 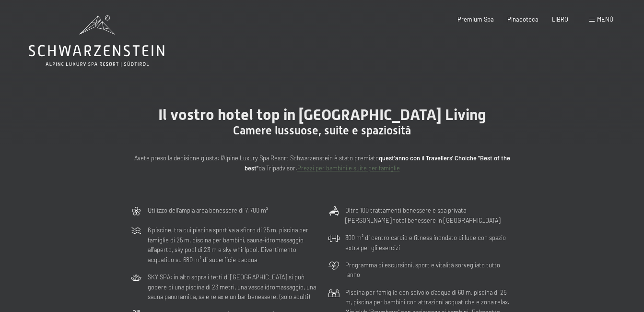 I want to click on span: Pinacoteca, so click(x=523, y=19).